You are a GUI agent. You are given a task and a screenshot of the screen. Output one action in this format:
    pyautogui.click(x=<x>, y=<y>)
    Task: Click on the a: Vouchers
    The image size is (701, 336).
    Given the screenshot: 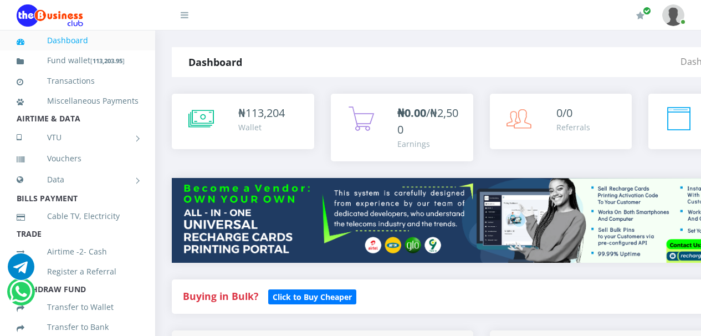 What is the action you would take?
    pyautogui.click(x=78, y=159)
    